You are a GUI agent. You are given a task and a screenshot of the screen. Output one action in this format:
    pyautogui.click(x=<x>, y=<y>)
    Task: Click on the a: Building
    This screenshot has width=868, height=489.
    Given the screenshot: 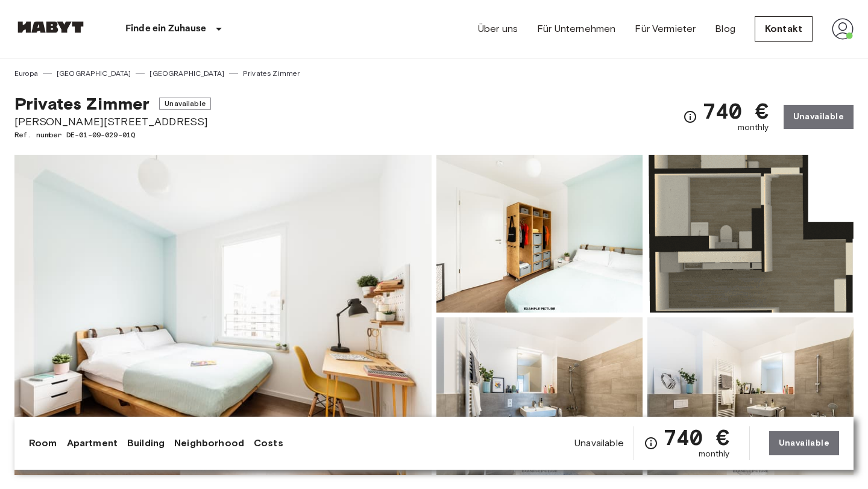 What is the action you would take?
    pyautogui.click(x=146, y=443)
    